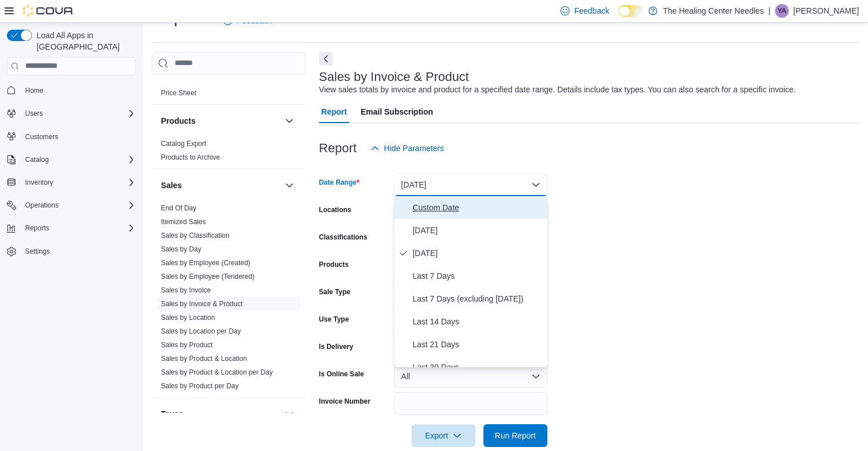 The image size is (868, 451). I want to click on label: Classifications, so click(343, 237).